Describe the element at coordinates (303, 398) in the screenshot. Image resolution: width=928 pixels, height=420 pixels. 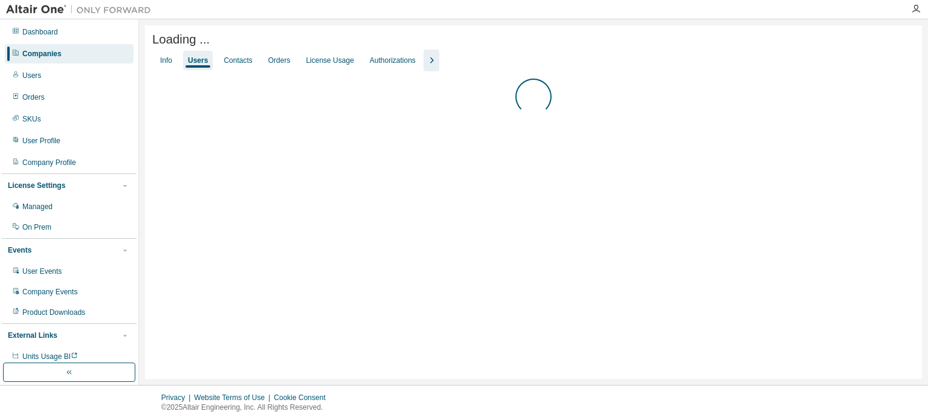
I see `div: Cookie Consent` at that location.